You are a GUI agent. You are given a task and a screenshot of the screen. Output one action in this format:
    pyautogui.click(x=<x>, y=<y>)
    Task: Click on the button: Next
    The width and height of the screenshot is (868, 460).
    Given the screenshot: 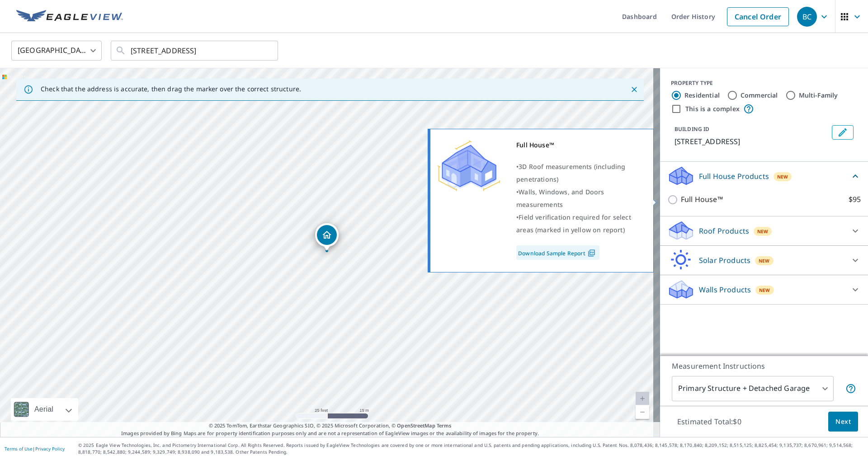 What is the action you would take?
    pyautogui.click(x=843, y=422)
    